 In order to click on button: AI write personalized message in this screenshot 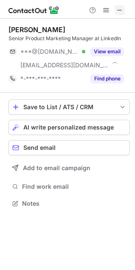, I will do `click(69, 128)`.